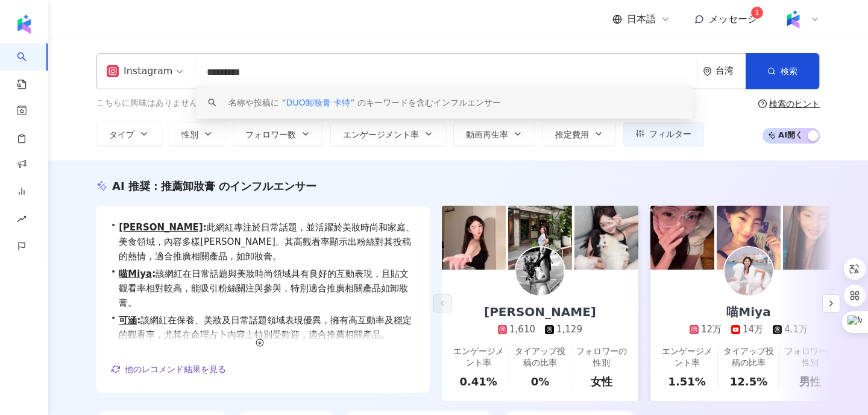 Image resolution: width=868 pixels, height=415 pixels. Describe the element at coordinates (579, 134) in the screenshot. I see `button: 推定費用` at that location.